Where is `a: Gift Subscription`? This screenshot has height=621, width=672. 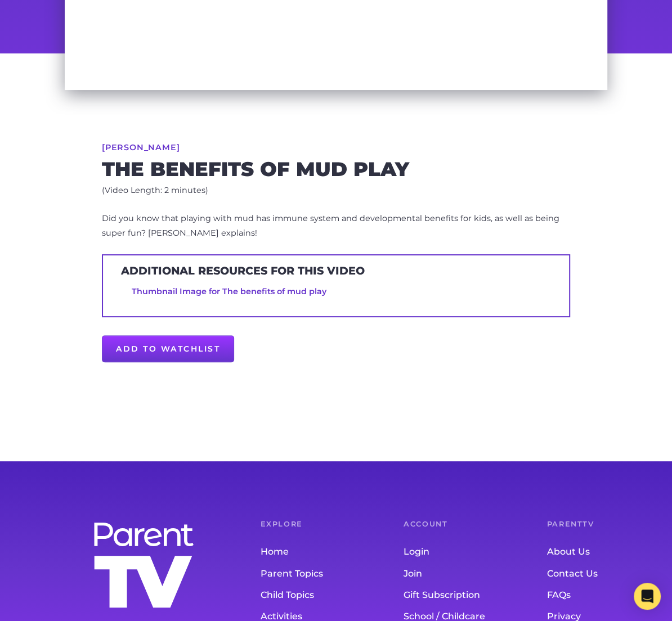
a: Gift Subscription is located at coordinates (452, 595).